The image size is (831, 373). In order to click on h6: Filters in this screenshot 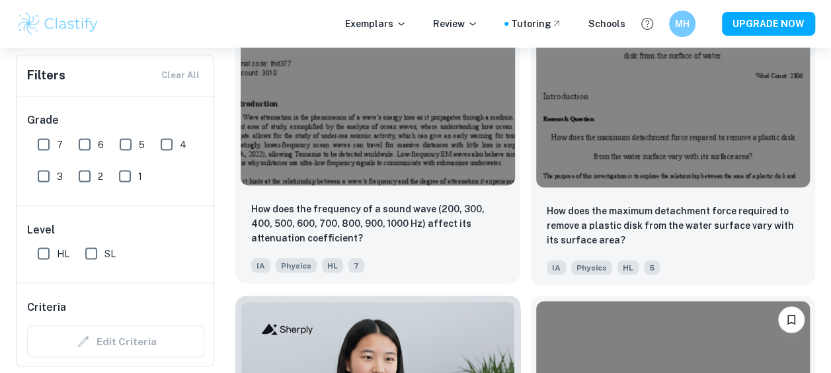, I will do `click(46, 75)`.